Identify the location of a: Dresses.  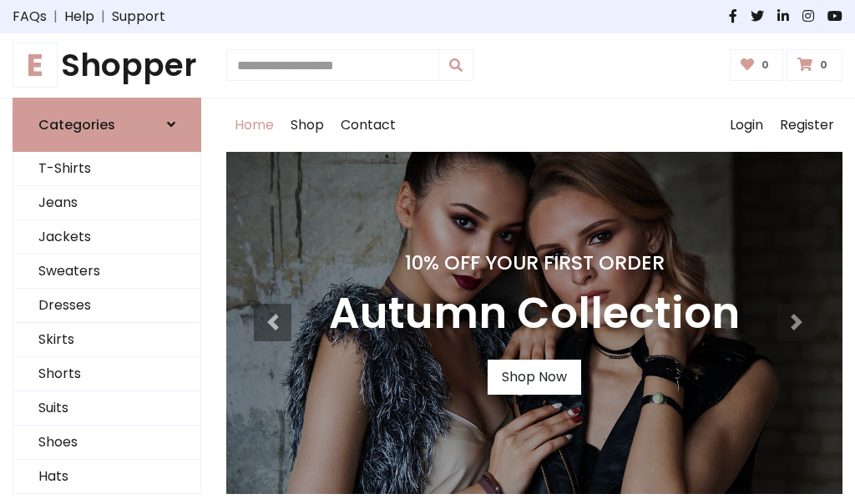
(107, 306).